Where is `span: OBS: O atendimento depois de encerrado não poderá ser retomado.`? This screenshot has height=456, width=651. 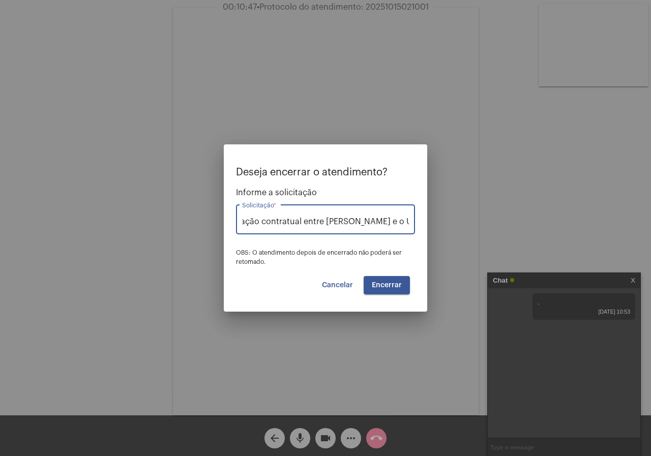
span: OBS: O atendimento depois de encerrado não poderá ser retomado. is located at coordinates (319, 257).